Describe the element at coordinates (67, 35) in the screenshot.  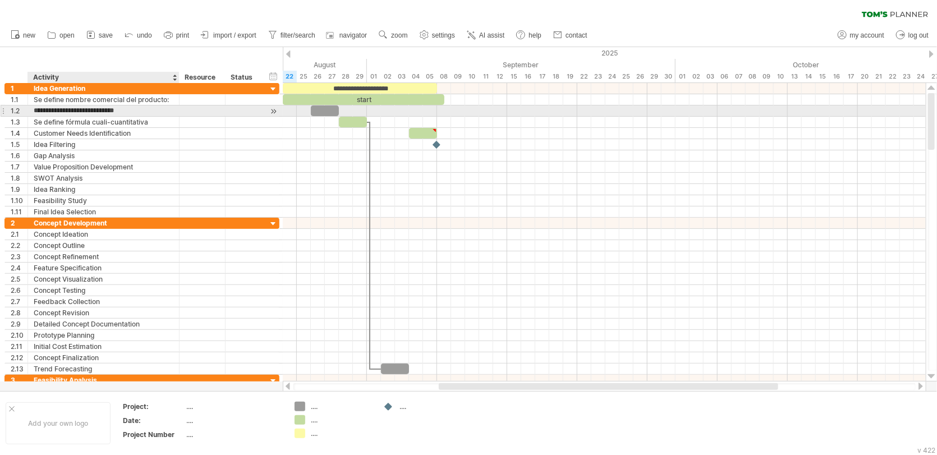
I see `span: open` at that location.